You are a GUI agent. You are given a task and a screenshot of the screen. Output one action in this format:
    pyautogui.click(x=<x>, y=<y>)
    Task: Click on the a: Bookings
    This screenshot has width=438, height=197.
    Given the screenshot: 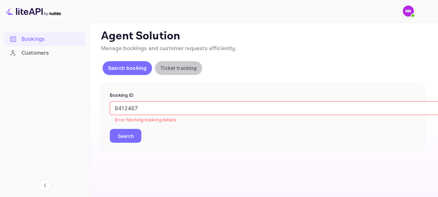 What is the action you would take?
    pyautogui.click(x=45, y=39)
    